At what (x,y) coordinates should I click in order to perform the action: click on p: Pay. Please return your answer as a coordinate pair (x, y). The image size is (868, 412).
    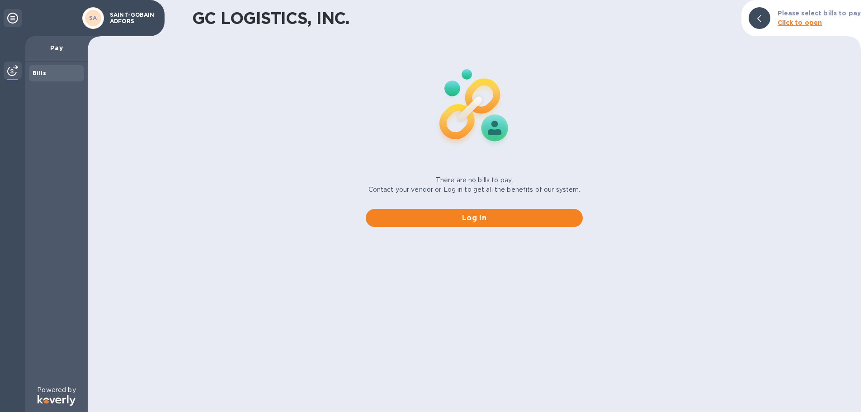
    Looking at the image, I should click on (57, 48).